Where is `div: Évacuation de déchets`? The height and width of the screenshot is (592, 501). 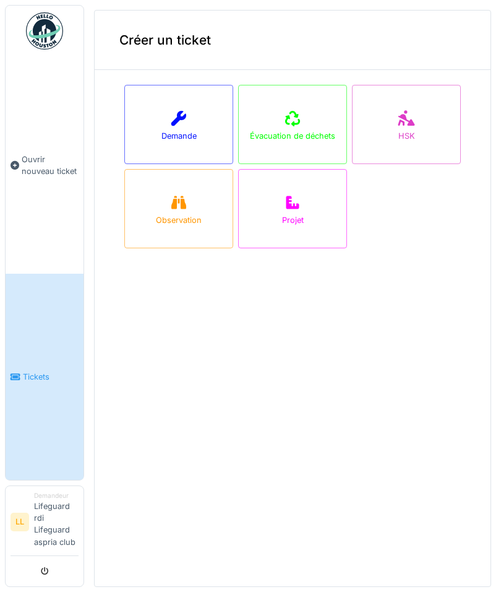
div: Évacuation de déchets is located at coordinates (293, 136).